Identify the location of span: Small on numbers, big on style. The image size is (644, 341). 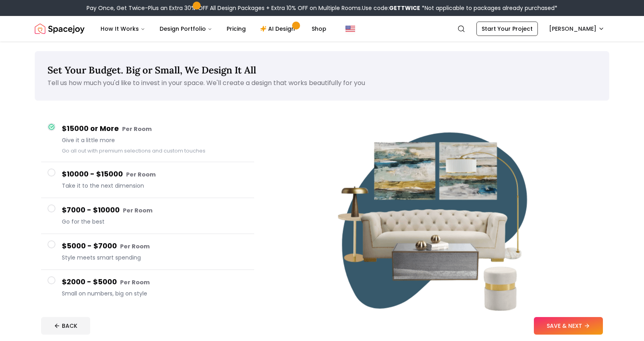
(155, 293).